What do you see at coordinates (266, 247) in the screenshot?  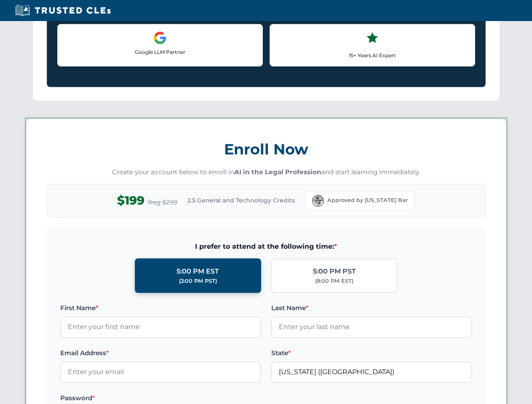 I see `span: I prefer to attend at the following time:` at bounding box center [266, 247].